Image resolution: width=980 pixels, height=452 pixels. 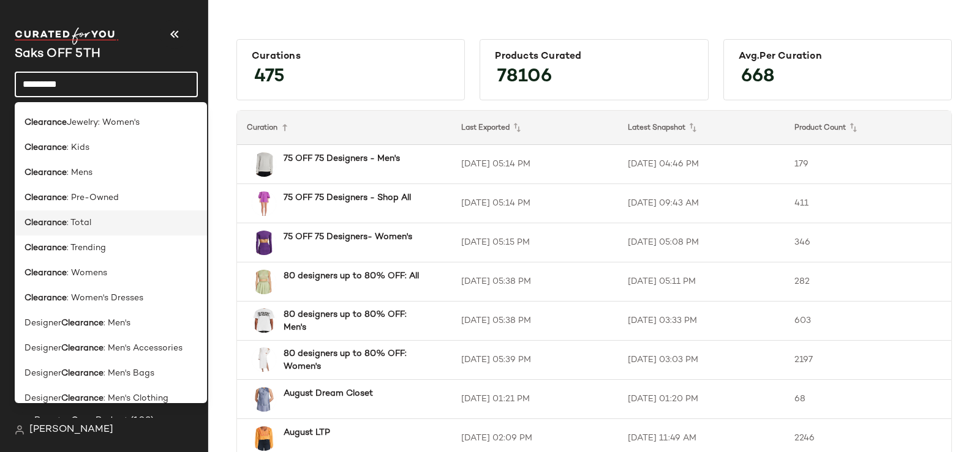 I want to click on b: 80 designers up to 80% OFF: Women's, so click(x=356, y=360).